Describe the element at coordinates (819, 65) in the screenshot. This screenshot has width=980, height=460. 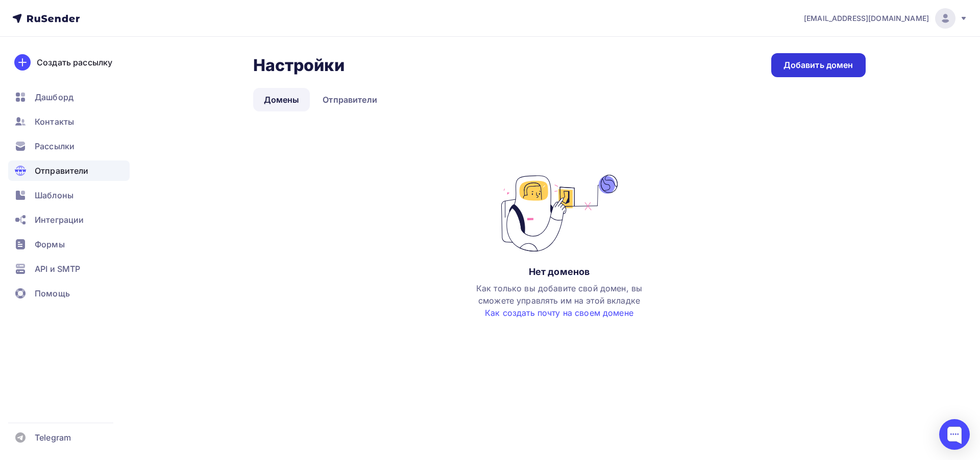
I see `div: Добавить домен` at that location.